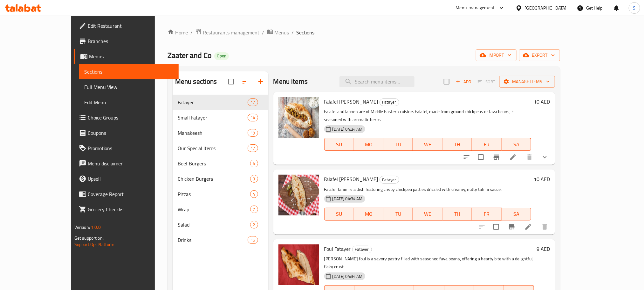 This screenshot has height=290, width=644. What do you see at coordinates (89, 238) in the screenshot?
I see `span: Get support on:` at bounding box center [89, 238].